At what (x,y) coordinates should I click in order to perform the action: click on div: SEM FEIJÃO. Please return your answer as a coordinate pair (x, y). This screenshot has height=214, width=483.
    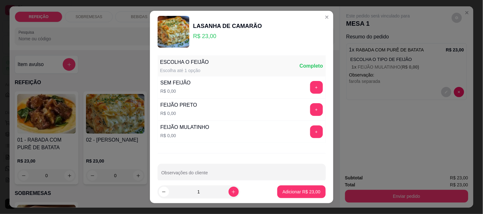
    Looking at the image, I should click on (175, 83).